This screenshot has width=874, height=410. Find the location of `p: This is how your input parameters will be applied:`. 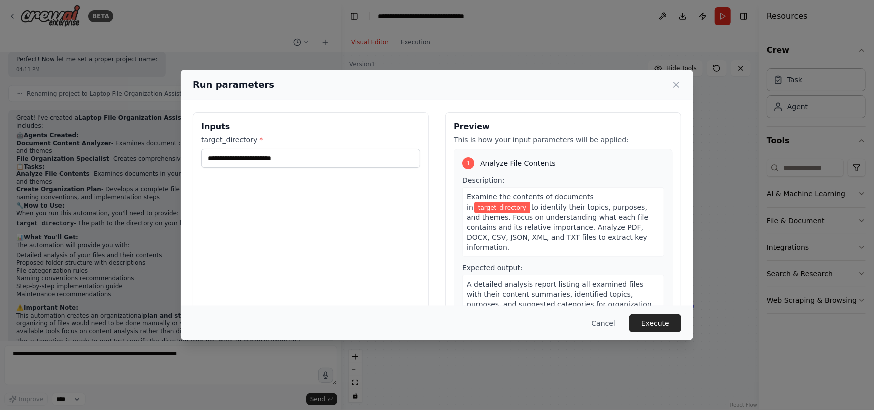

p: This is how your input parameters will be applied: is located at coordinates (563, 140).